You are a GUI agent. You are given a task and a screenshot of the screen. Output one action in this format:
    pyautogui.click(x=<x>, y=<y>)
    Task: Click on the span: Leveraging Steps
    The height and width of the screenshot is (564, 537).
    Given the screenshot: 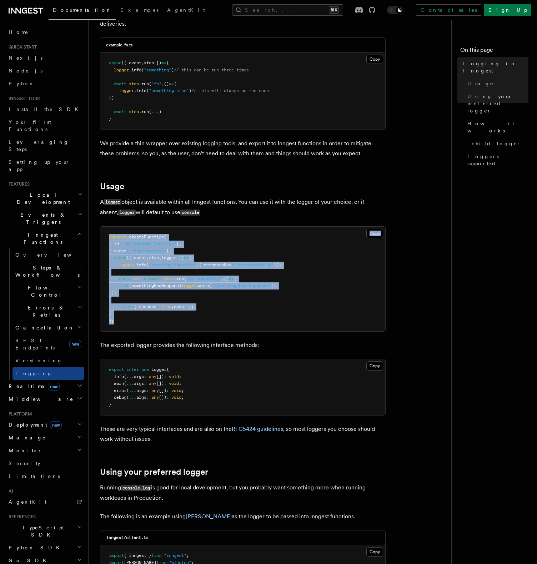 What is the action you would take?
    pyautogui.click(x=39, y=146)
    